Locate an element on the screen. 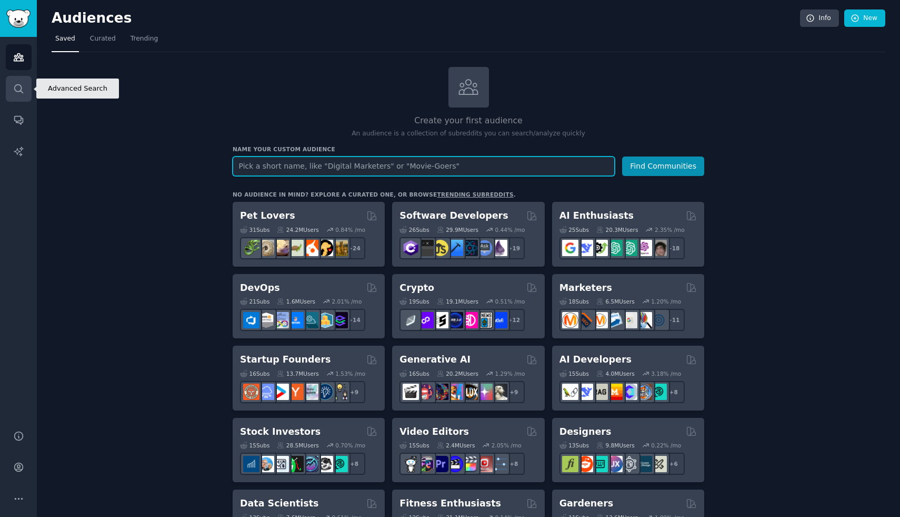  a: Curated is located at coordinates (103, 41).